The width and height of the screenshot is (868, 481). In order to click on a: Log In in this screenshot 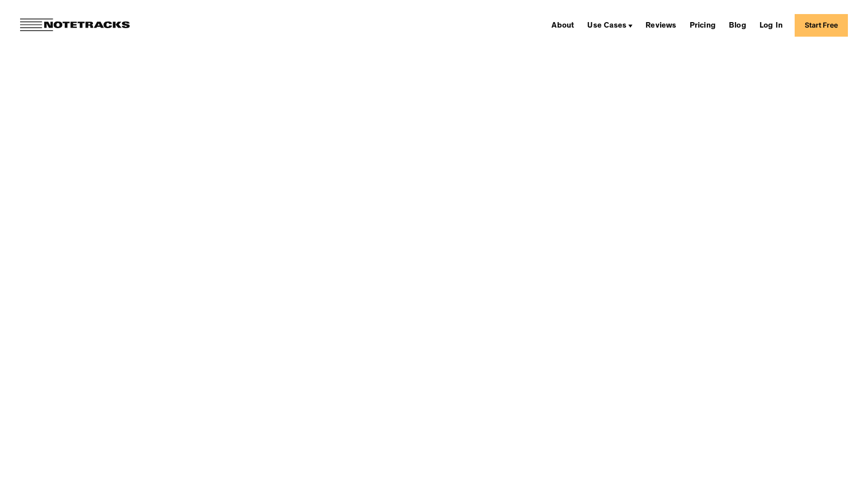, I will do `click(771, 25)`.